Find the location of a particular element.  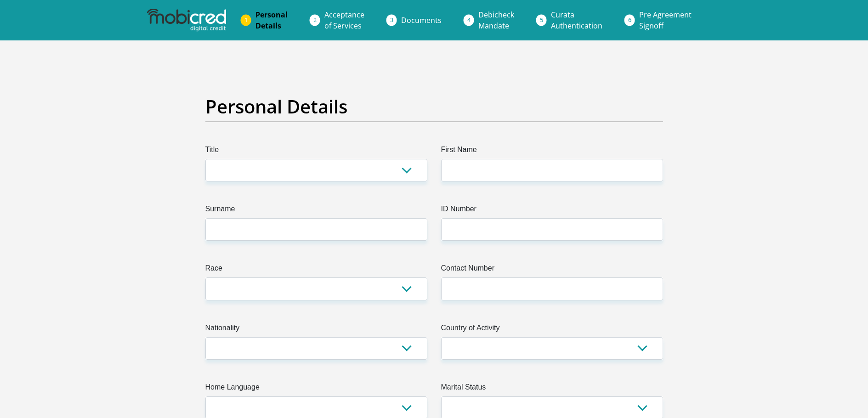

label: Home Language is located at coordinates (316, 389).